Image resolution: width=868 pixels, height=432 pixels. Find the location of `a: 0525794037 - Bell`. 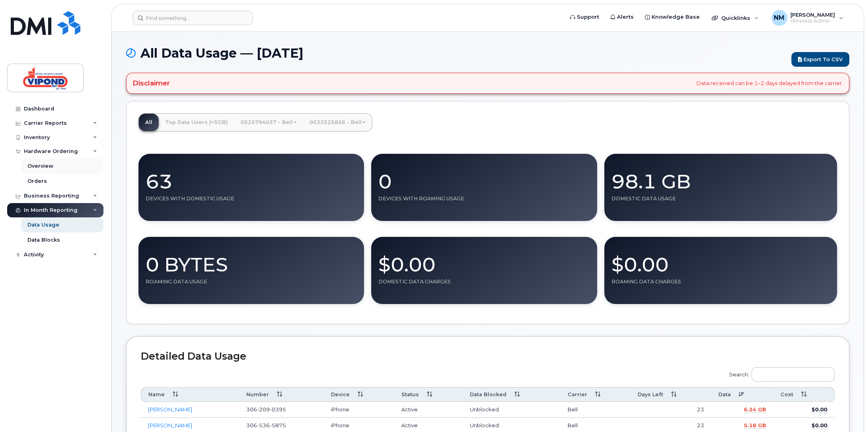

a: 0525794037 - Bell is located at coordinates (268, 123).